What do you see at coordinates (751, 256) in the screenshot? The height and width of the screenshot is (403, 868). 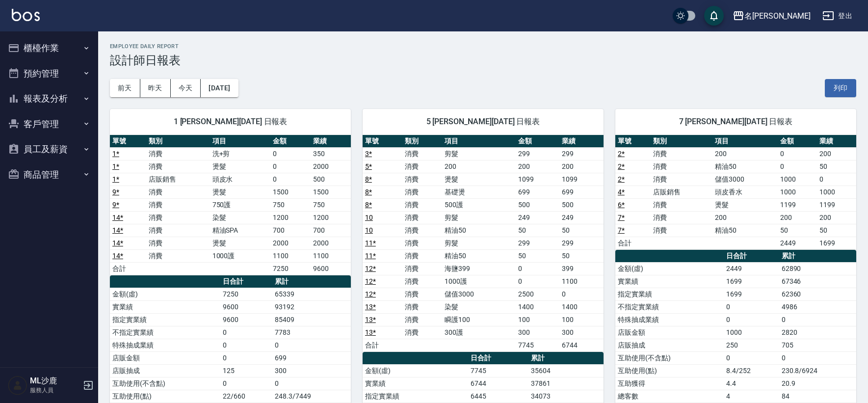 I see `th: 日合計` at bounding box center [751, 256].